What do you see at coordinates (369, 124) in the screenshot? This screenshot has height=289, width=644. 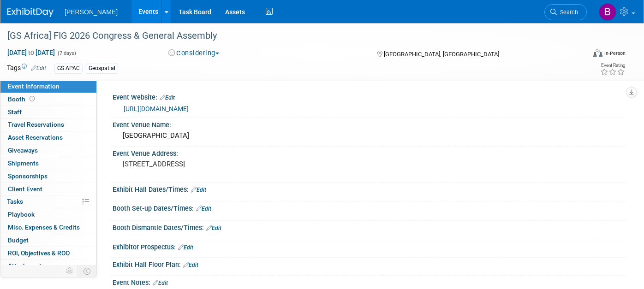 I see `div: Event Venue Name:` at bounding box center [369, 124].